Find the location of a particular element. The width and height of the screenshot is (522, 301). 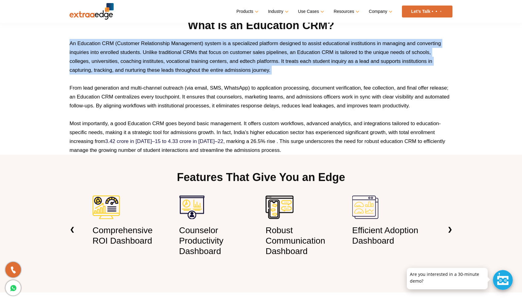

a: Let’s Talk is located at coordinates (427, 11).